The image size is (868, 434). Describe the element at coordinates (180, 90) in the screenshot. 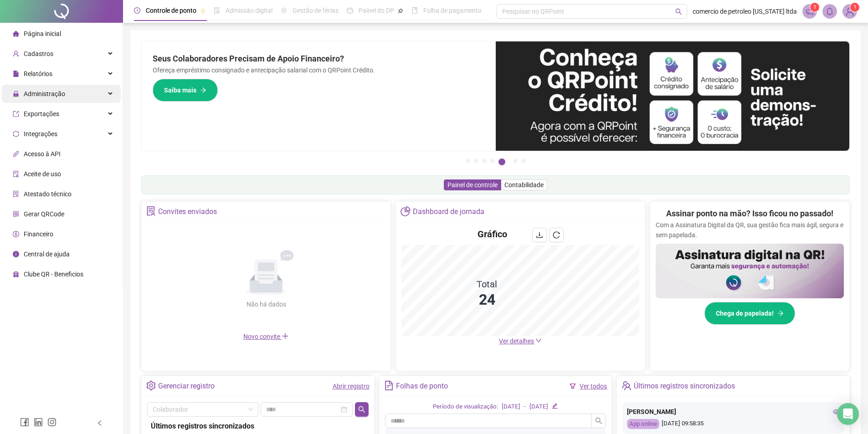

I see `span: Saiba mais` at that location.